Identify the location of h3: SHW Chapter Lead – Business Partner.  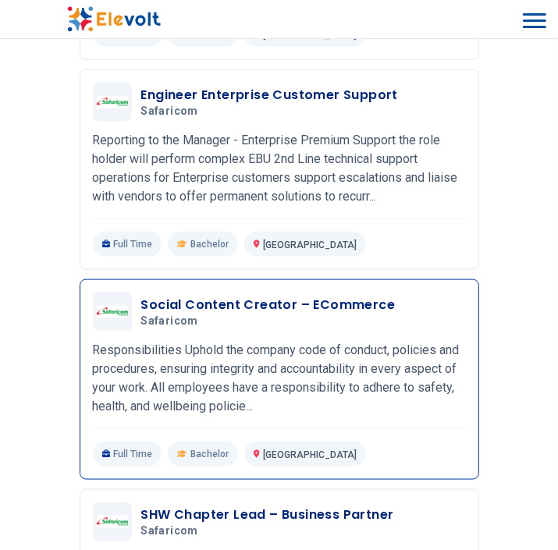
(268, 515).